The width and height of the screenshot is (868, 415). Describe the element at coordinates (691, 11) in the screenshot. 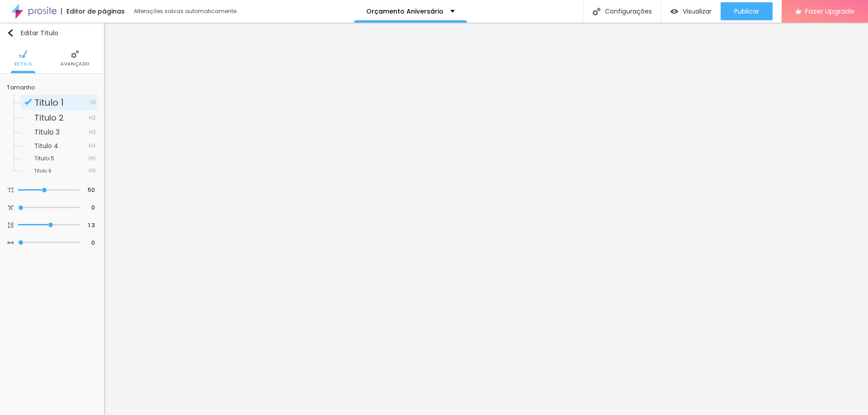

I see `button: Visualizar` at that location.